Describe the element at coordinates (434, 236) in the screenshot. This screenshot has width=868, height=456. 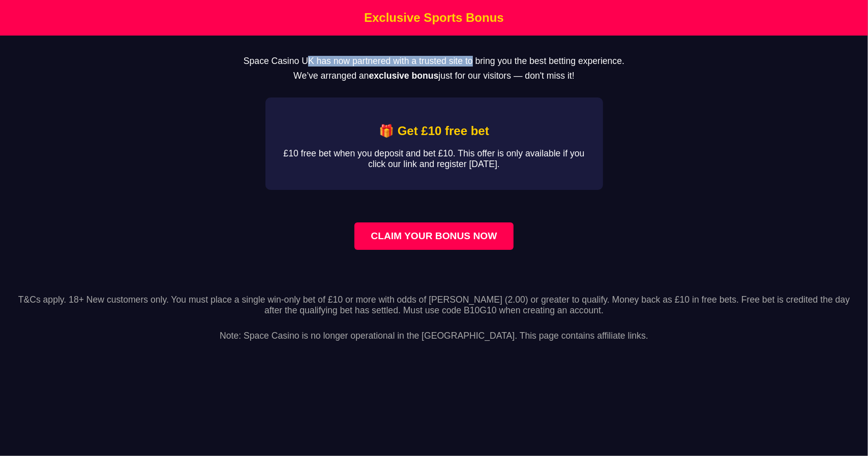
I see `a: Claim your bonus now` at that location.